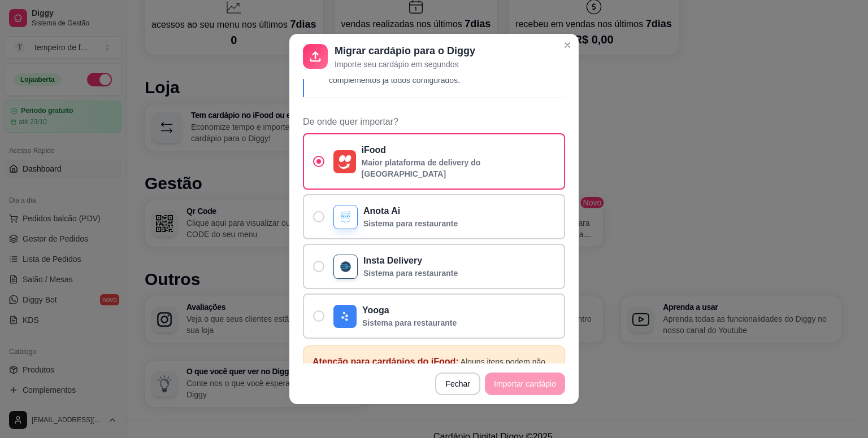  Describe the element at coordinates (409, 310) in the screenshot. I see `p: Yooga` at that location.